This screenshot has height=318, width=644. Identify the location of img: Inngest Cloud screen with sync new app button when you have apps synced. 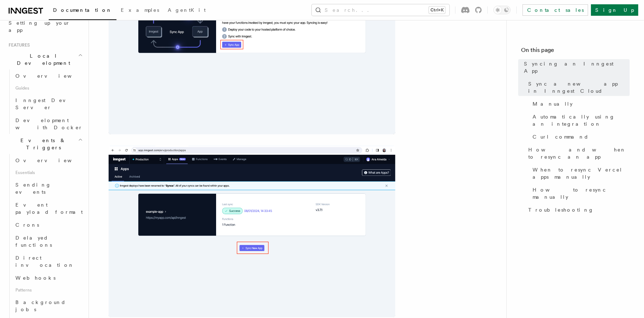
(252, 231).